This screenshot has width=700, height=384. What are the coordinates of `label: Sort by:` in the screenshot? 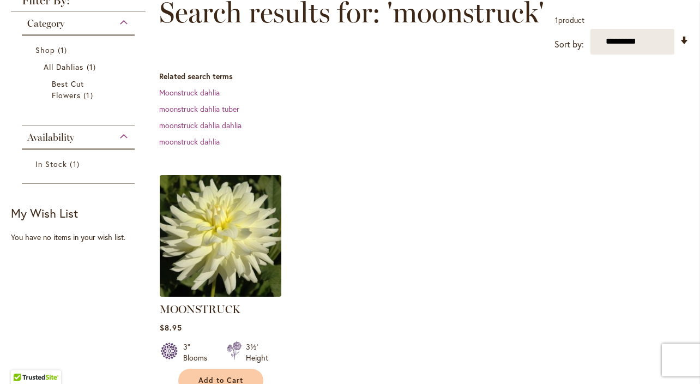 It's located at (569, 44).